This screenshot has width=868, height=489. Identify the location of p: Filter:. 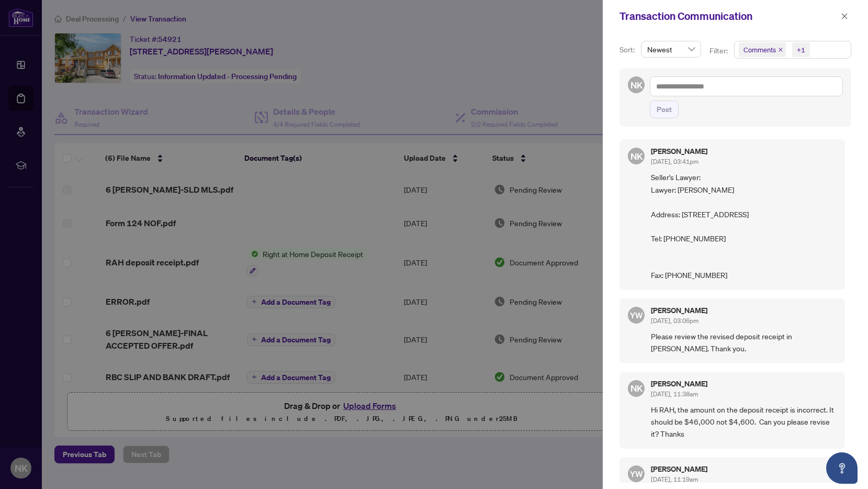
(719, 51).